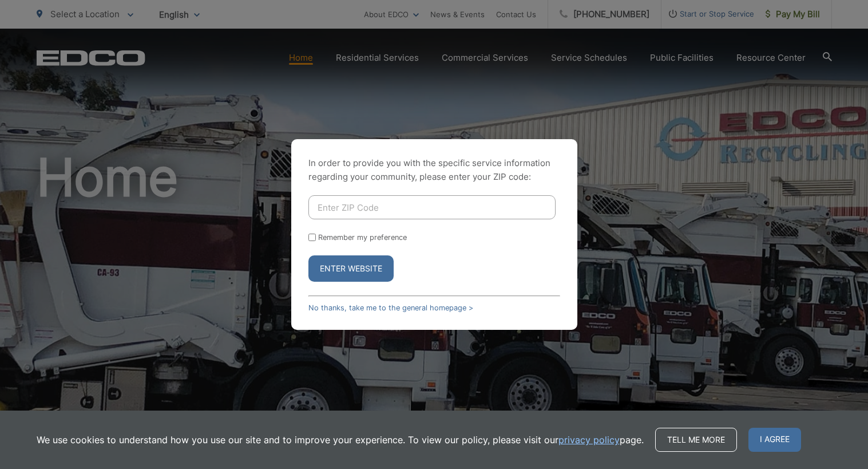 The image size is (868, 469). Describe the element at coordinates (340, 440) in the screenshot. I see `p: We use cookies to understand how you use our site and to improve your experience. To view our pol...` at that location.